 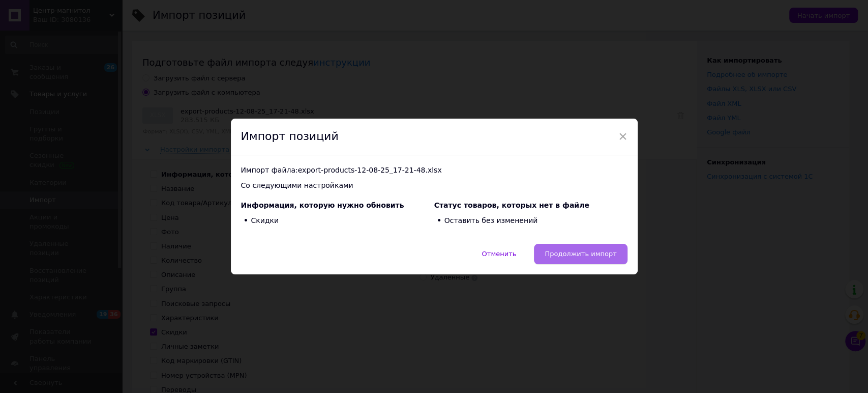 What do you see at coordinates (580, 254) in the screenshot?
I see `button: Продолжить импорт` at bounding box center [580, 254].